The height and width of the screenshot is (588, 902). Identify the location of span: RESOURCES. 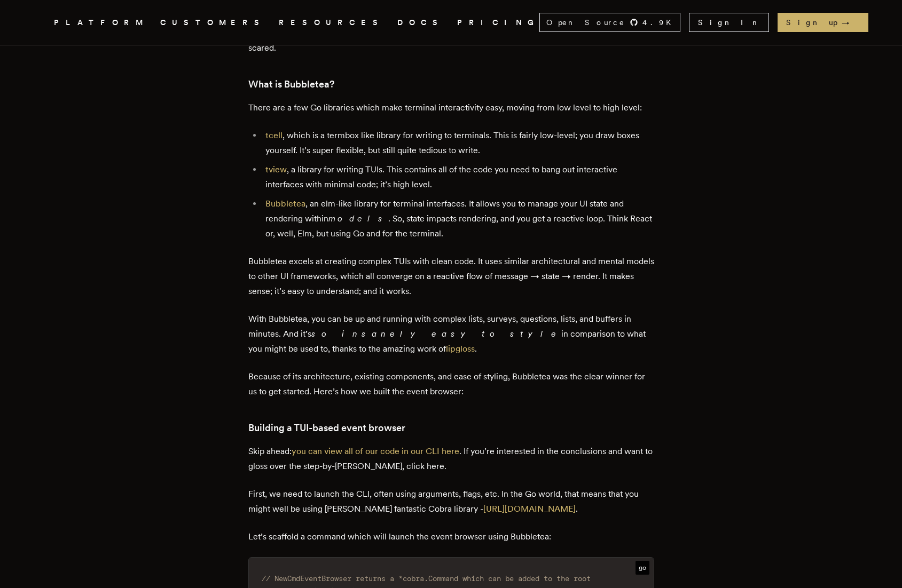
(331, 23).